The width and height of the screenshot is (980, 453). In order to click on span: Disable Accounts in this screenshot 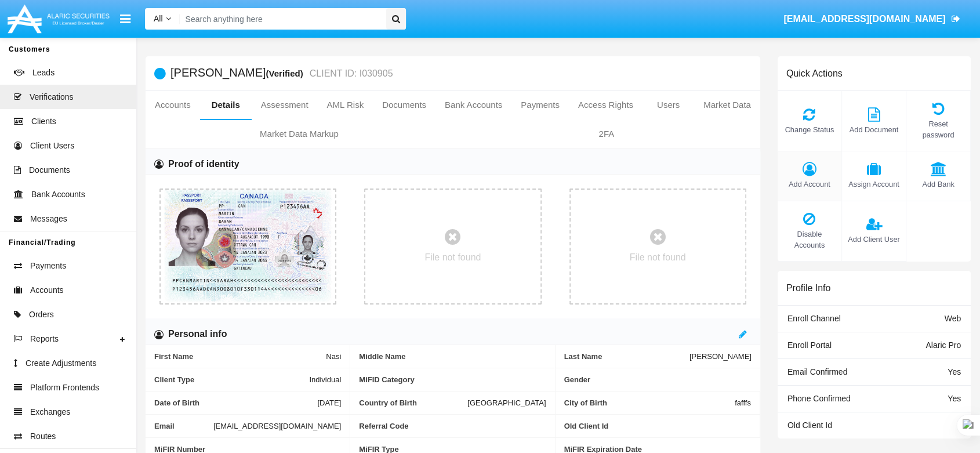, I will do `click(810, 239)`.